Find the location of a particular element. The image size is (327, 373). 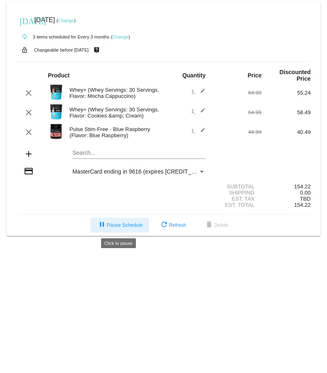

div: 154.22 is located at coordinates (286, 186).